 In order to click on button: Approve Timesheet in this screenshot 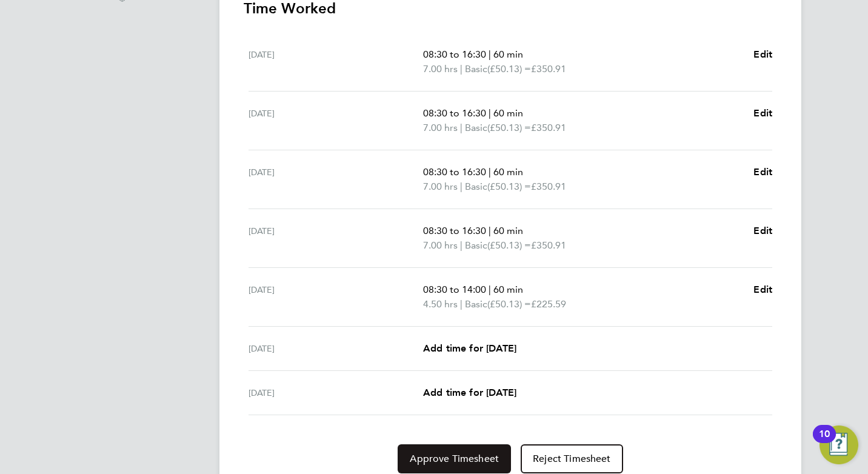, I will do `click(454, 459)`.